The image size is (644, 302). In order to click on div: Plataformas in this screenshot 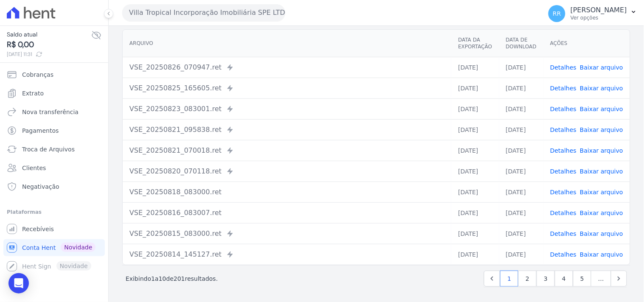, I will do `click(54, 212)`.